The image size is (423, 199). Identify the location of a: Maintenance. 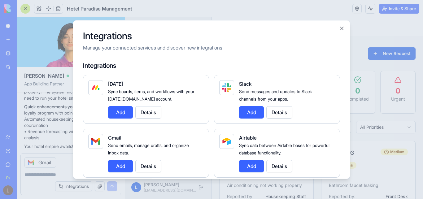
(43, 81).